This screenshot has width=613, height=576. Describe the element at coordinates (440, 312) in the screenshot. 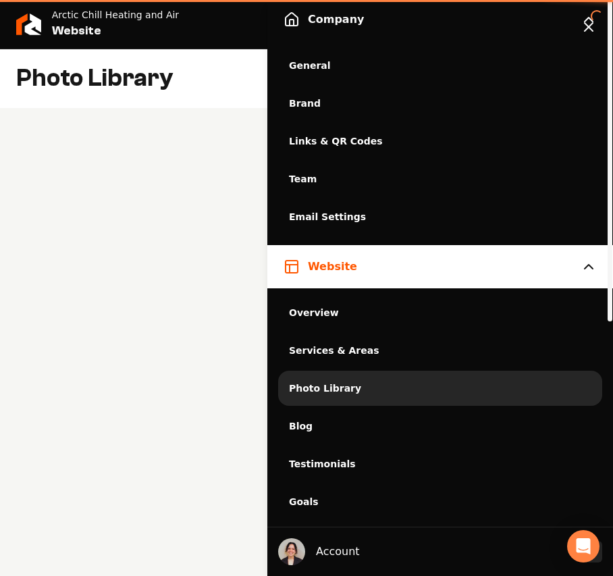

I see `span: Overview` at that location.